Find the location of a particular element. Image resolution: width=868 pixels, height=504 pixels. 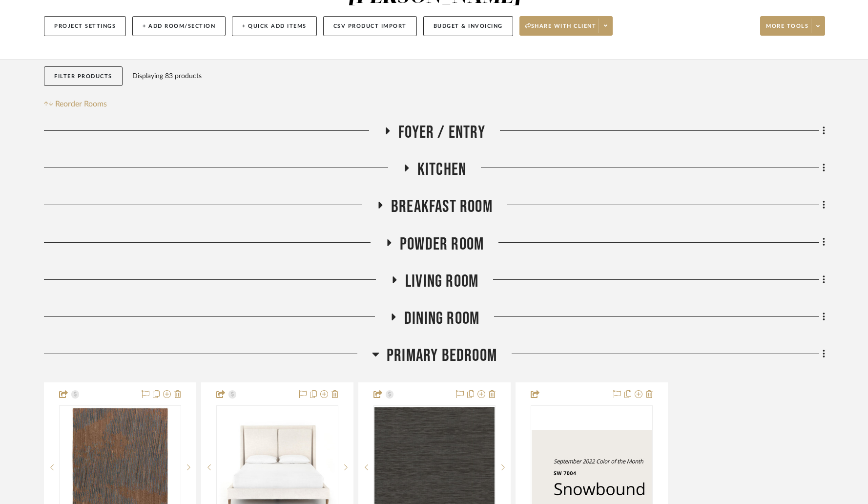

span: Primary Bedroom is located at coordinates (442, 355).